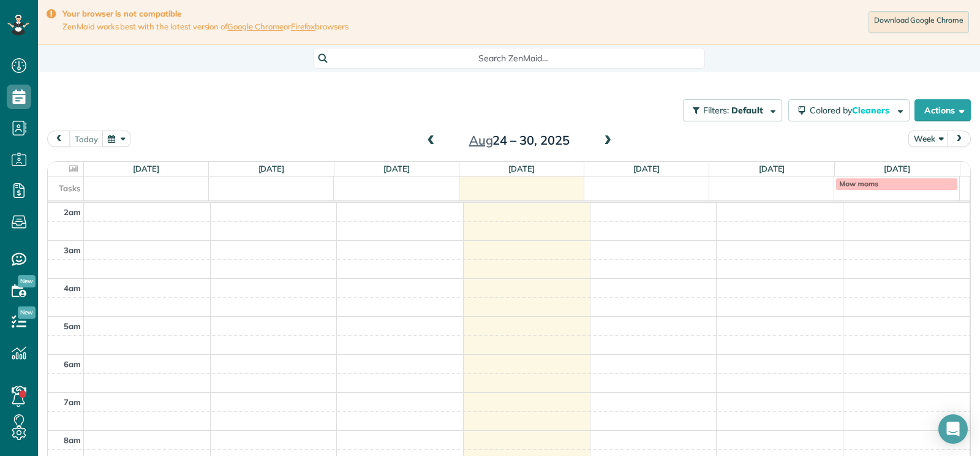 This screenshot has width=980, height=456. Describe the element at coordinates (72, 212) in the screenshot. I see `span: 2am` at that location.